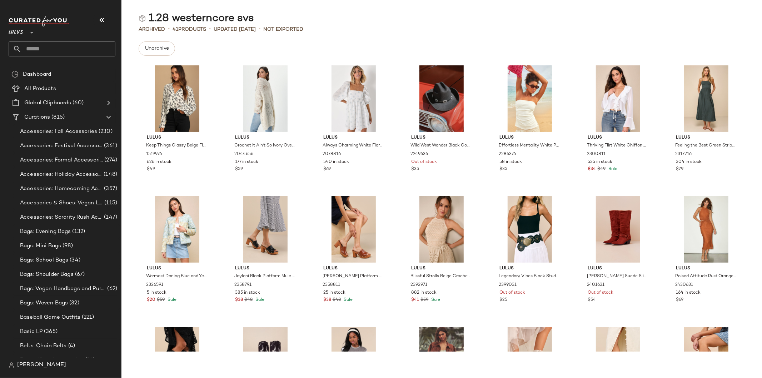  Describe the element at coordinates (61, 217) in the screenshot. I see `span: Accessories: Sorority Rush Accessories` at that location.